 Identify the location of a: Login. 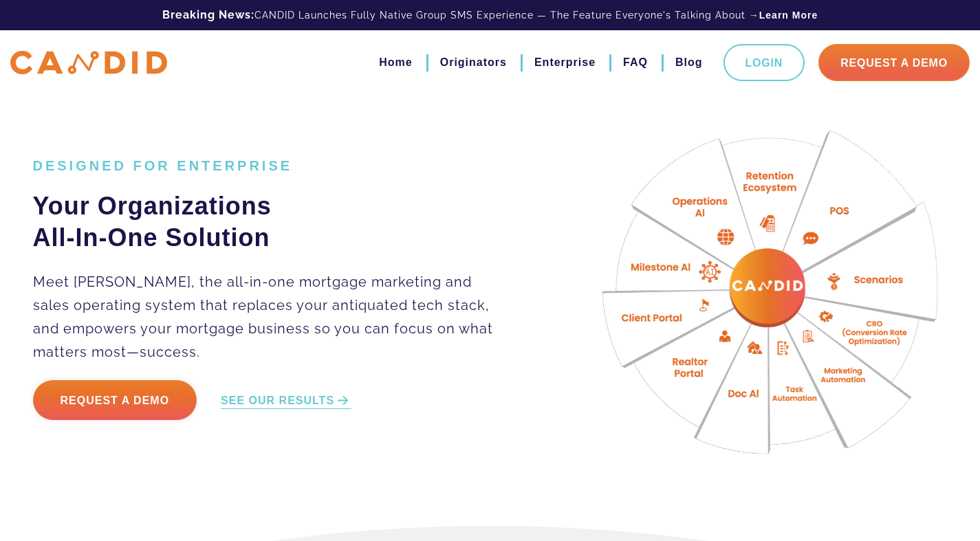
(764, 63).